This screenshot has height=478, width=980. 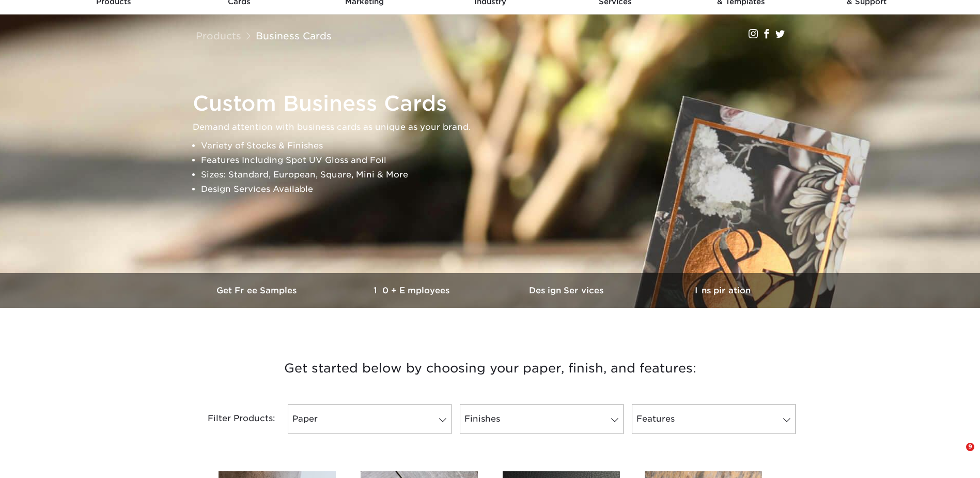 What do you see at coordinates (293, 35) in the screenshot?
I see `a: Business Cards` at bounding box center [293, 35].